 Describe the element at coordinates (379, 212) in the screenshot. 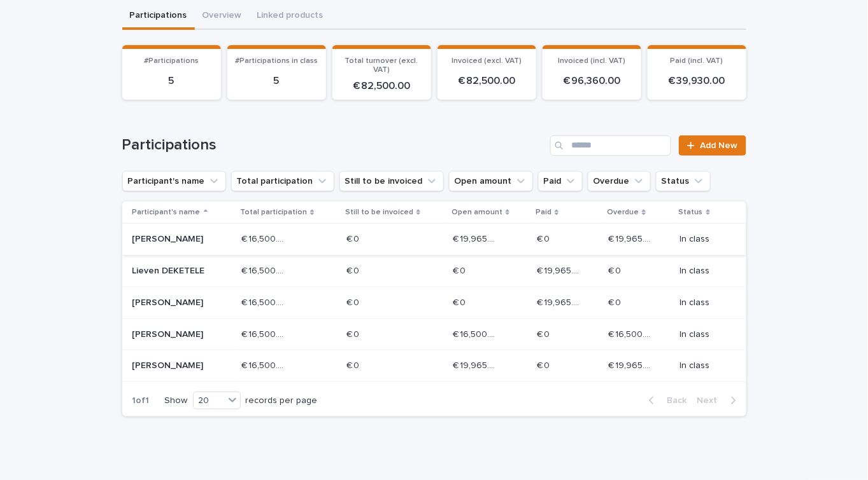

I see `p: Still to be invoiced` at that location.